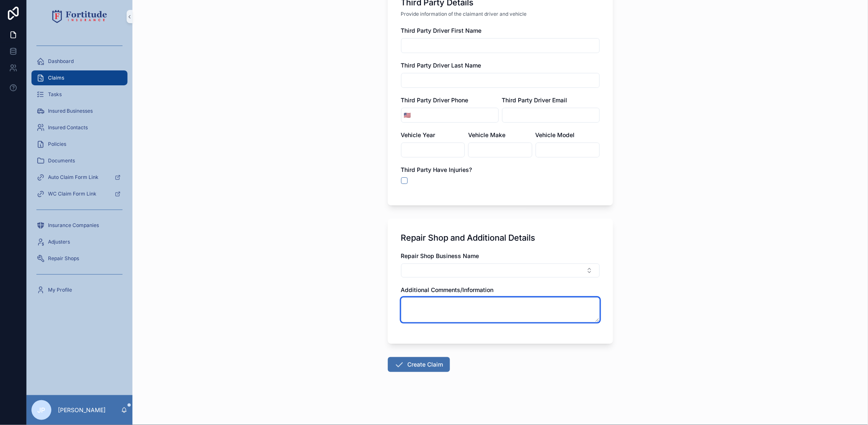 The width and height of the screenshot is (868, 425). What do you see at coordinates (70, 111) in the screenshot?
I see `span: Insured Businesses` at bounding box center [70, 111].